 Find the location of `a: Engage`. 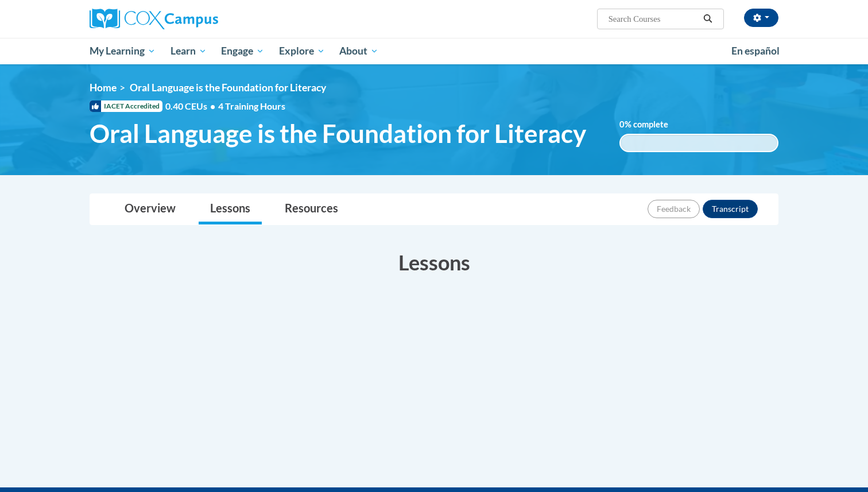

a: Engage is located at coordinates (242, 51).